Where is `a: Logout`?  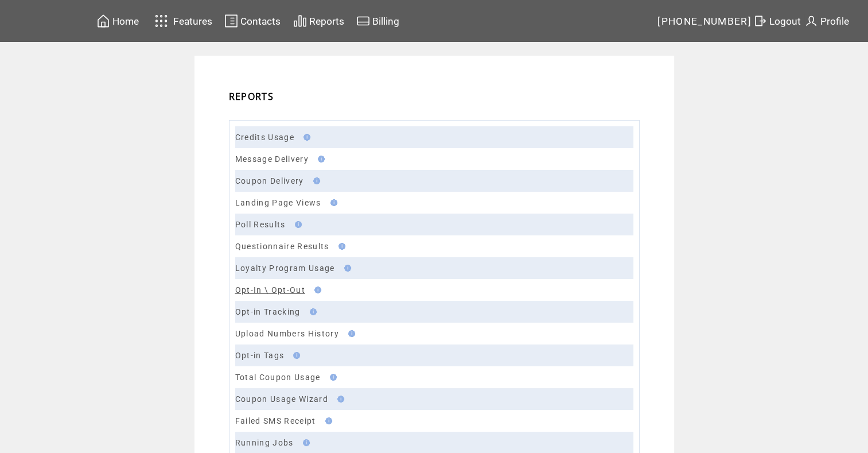 a: Logout is located at coordinates (776, 21).